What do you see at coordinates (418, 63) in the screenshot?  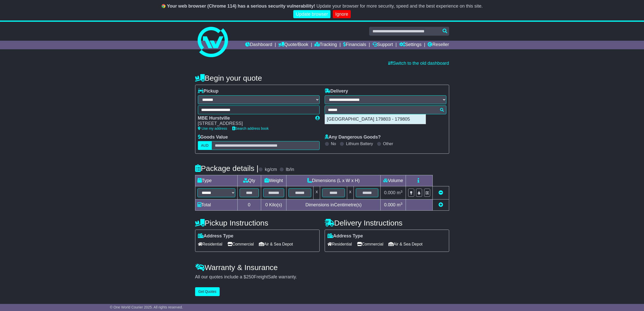 I see `a: Switch to the old dashboard` at bounding box center [418, 63].